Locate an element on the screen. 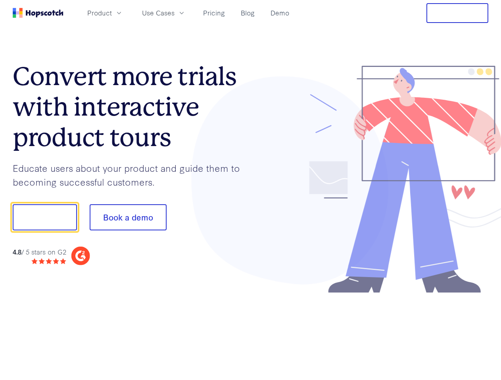 The width and height of the screenshot is (501, 380). a: Demo is located at coordinates (279, 13).